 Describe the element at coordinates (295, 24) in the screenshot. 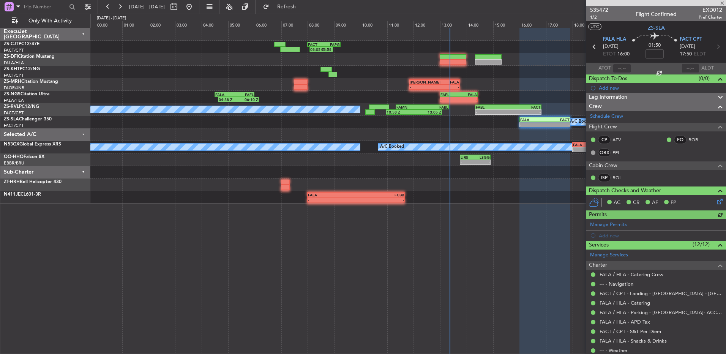

I see `div: 07:00` at that location.